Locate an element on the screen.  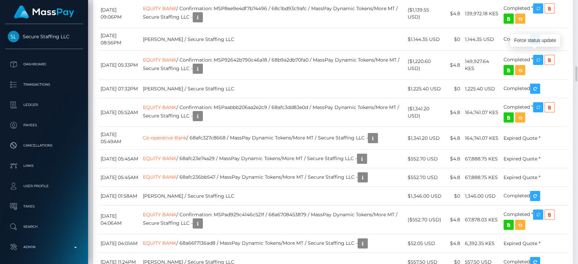
td: / Confirmation: MSP92642b790c46a18 / 68b9a2db70fa0 / MassPay Dynamic Tokens/More MT / Secure Staf... is located at coordinates (273, 65).